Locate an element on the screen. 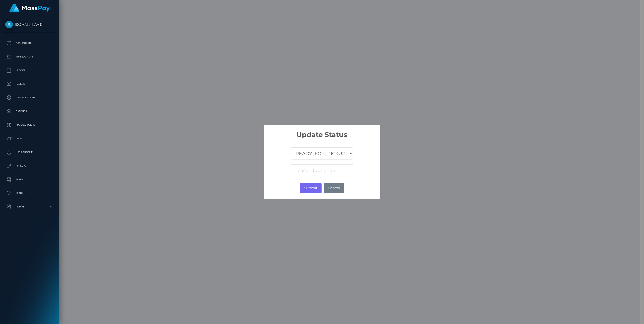 The width and height of the screenshot is (644, 324). p: Search is located at coordinates (30, 193).